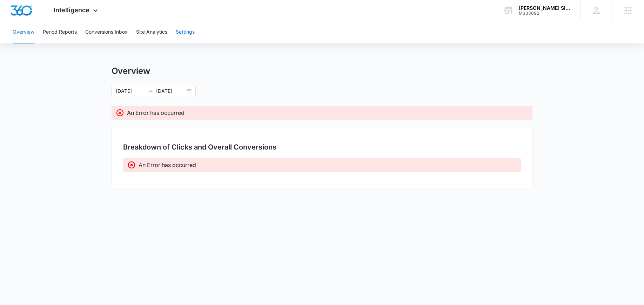 The height and width of the screenshot is (305, 644). I want to click on span: Intelligence, so click(71, 10).